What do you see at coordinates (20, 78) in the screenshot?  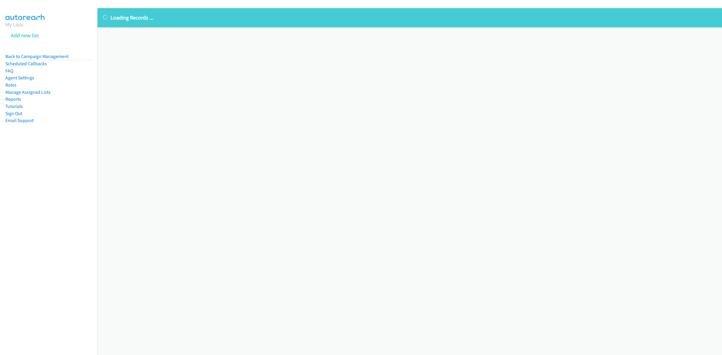 I see `a: Agent Settings` at bounding box center [20, 78].